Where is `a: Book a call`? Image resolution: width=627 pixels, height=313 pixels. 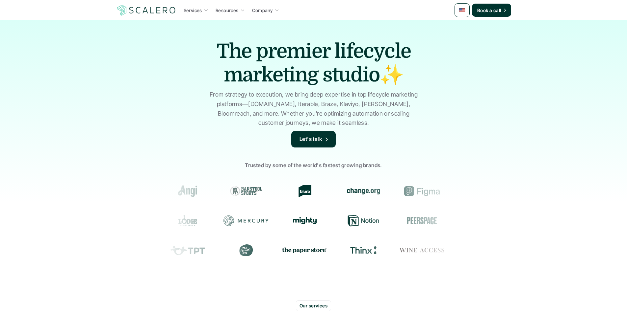 a: Book a call is located at coordinates (491, 10).